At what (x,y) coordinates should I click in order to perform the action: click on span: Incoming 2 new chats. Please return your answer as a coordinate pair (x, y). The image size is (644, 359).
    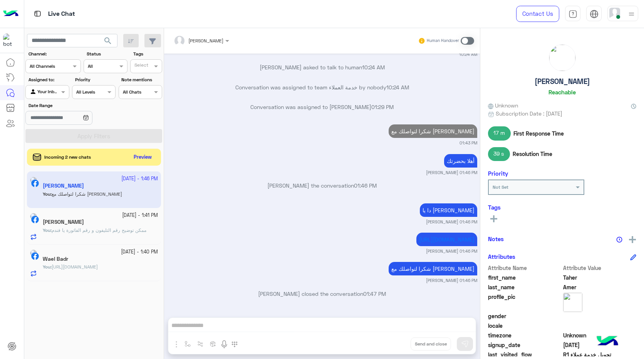
    Looking at the image, I should click on (67, 157).